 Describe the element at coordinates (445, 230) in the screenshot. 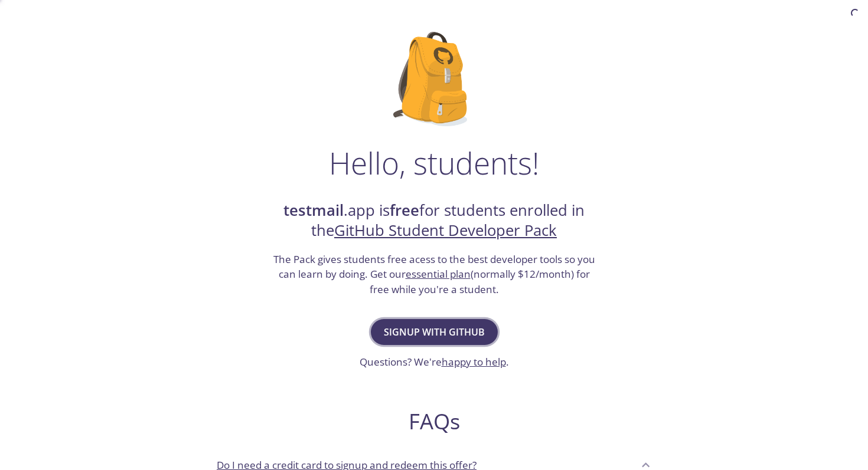

I see `a: GitHub Student Developer Pack` at that location.